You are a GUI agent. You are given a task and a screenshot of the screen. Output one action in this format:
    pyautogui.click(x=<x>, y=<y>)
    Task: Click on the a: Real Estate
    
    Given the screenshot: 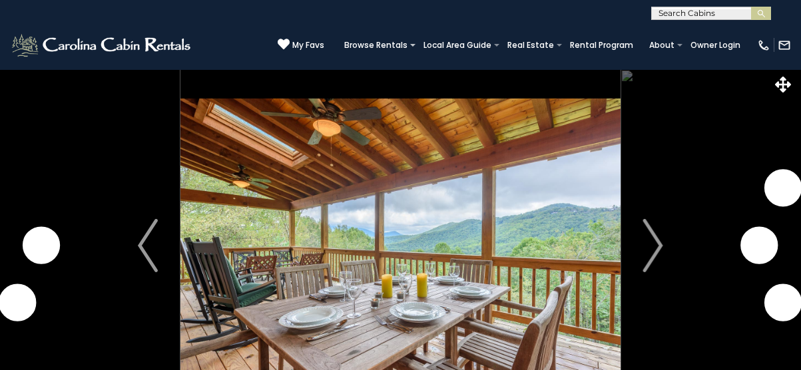 What is the action you would take?
    pyautogui.click(x=530, y=45)
    